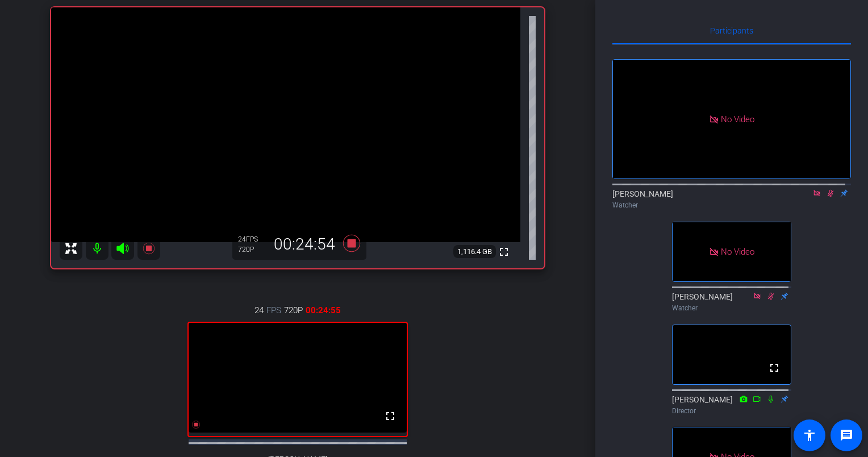 This screenshot has width=868, height=457. What do you see at coordinates (474, 251) in the screenshot?
I see `span: 1,116.4 GB` at bounding box center [474, 251].